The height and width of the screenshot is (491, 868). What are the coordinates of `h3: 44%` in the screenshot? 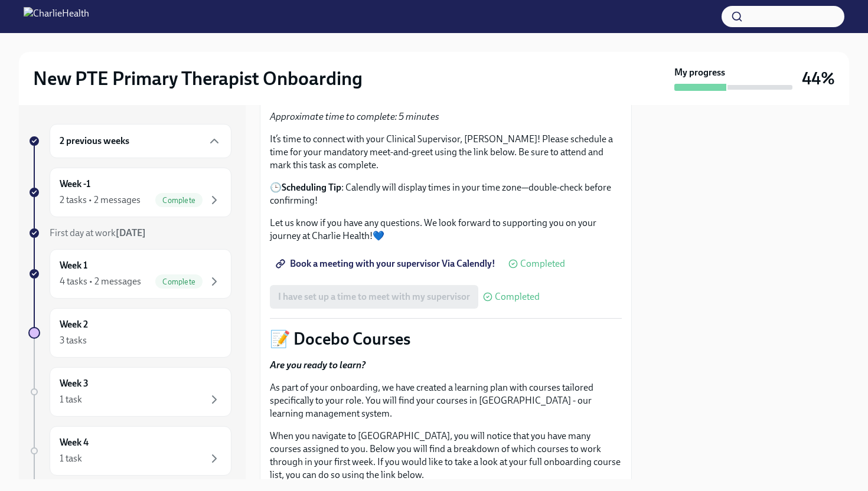 It's located at (818, 79).